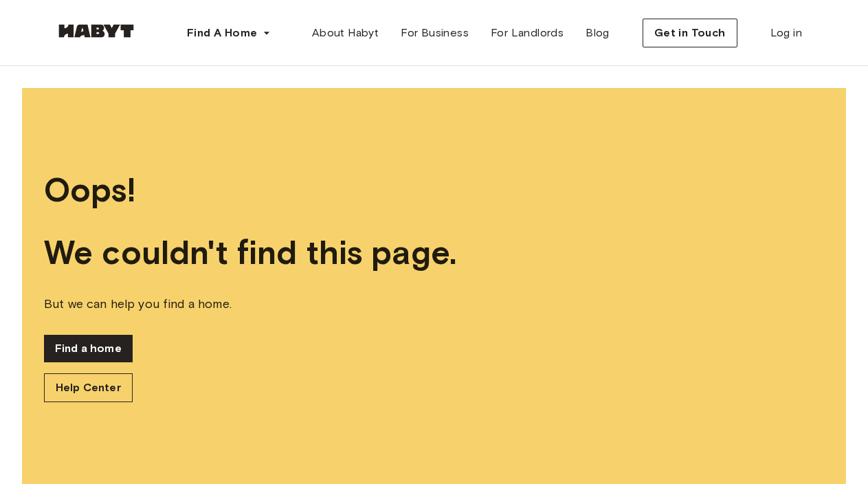 This screenshot has height=495, width=868. Describe the element at coordinates (229, 33) in the screenshot. I see `button: Find A Home` at that location.